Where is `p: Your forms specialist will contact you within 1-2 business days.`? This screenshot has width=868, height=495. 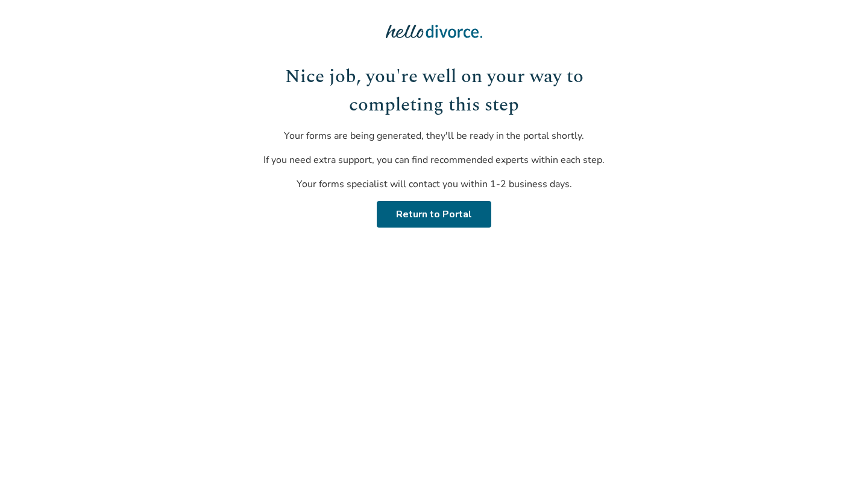
p: Your forms specialist will contact you within 1-2 business days. is located at coordinates (434, 184).